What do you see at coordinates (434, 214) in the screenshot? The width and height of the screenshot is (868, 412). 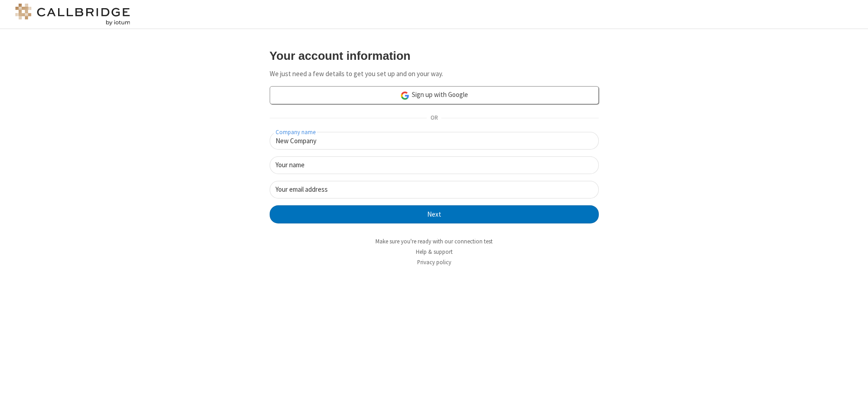 I see `button: Next` at bounding box center [434, 214].